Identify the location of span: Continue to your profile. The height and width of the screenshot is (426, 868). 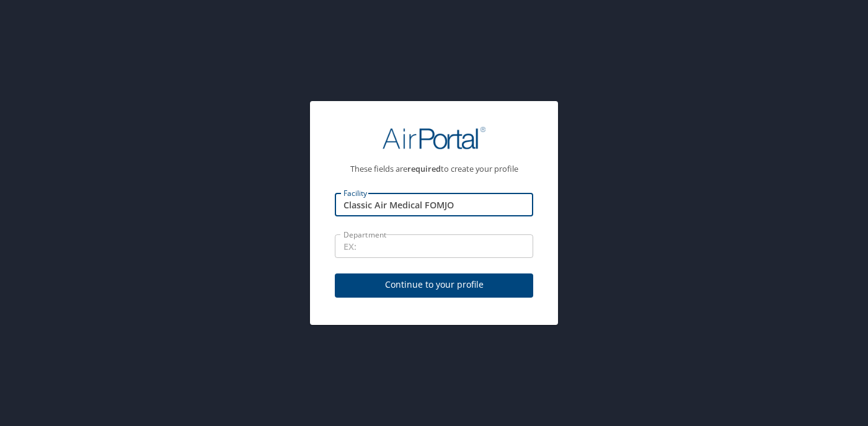
(434, 284).